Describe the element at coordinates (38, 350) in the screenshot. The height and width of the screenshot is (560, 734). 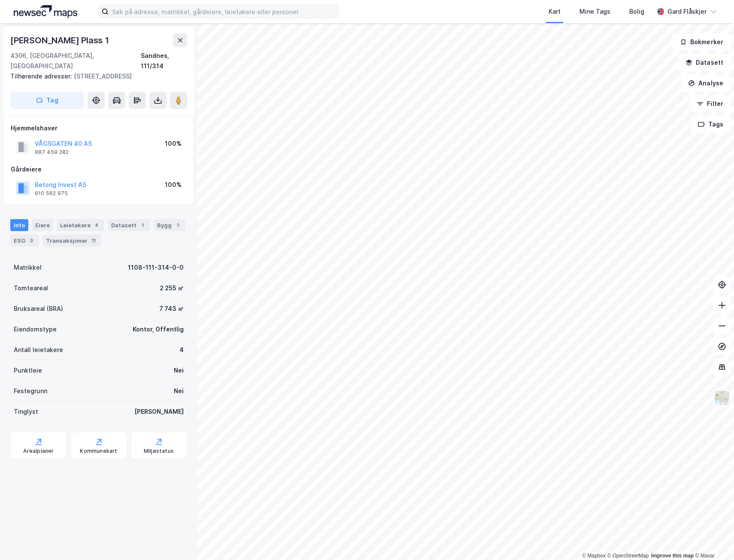
I see `div: Antall leietakere` at that location.